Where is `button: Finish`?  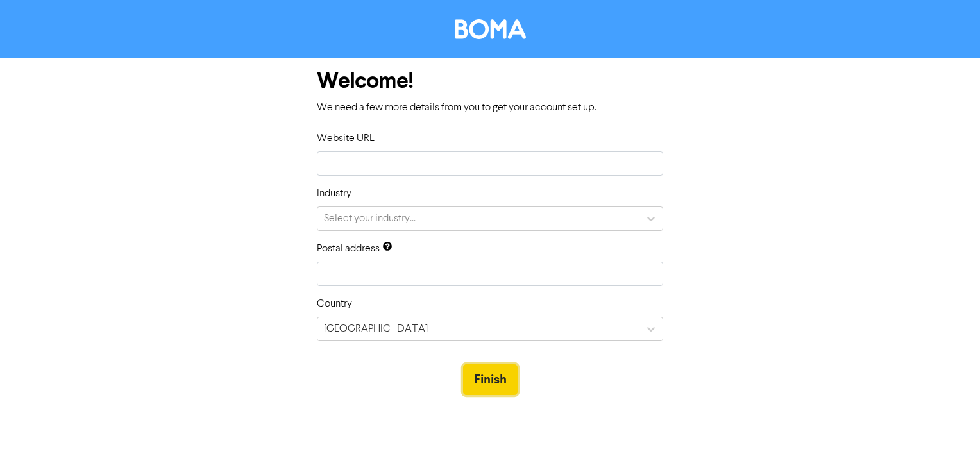
button: Finish is located at coordinates (490, 379).